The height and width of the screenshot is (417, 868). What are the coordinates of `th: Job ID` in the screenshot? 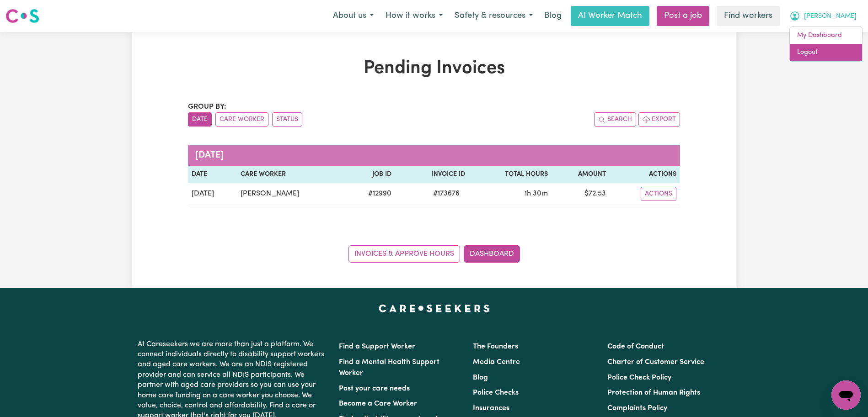 It's located at (369, 175).